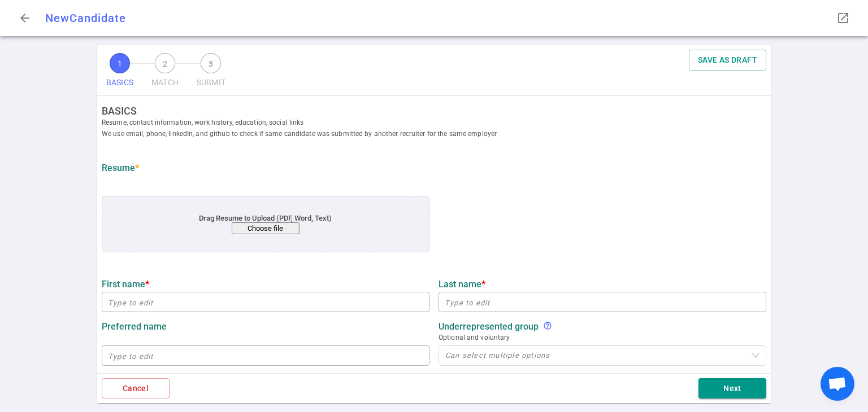 The height and width of the screenshot is (412, 868). What do you see at coordinates (134, 326) in the screenshot?
I see `strong: Preferred name` at bounding box center [134, 326].